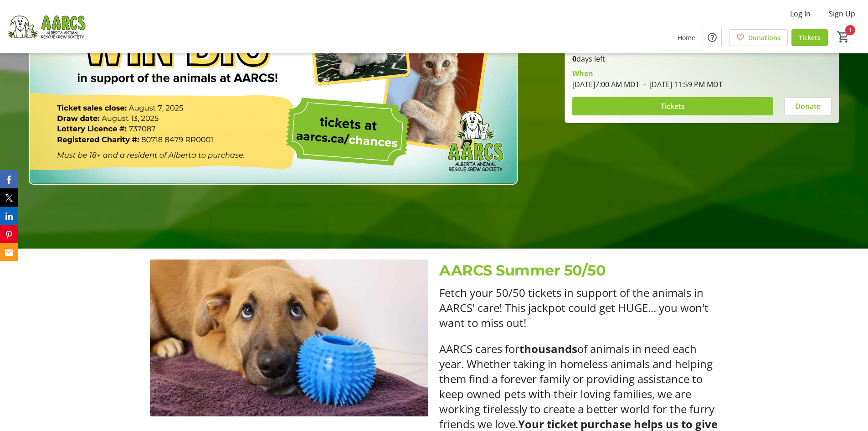  I want to click on button: Help, so click(713, 38).